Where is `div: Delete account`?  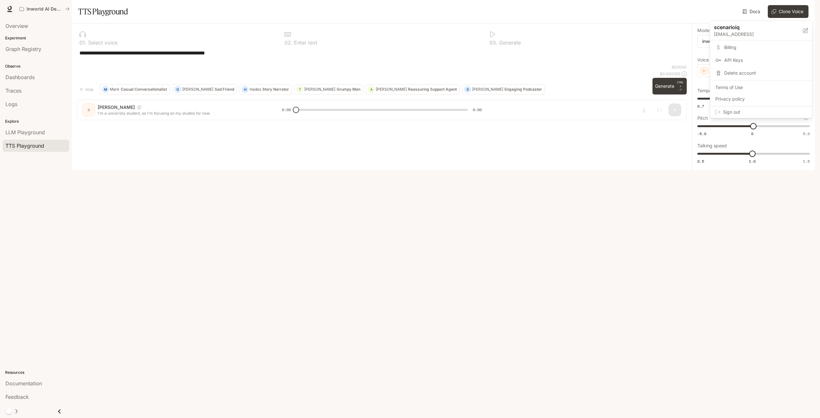
div: Delete account is located at coordinates (761, 73).